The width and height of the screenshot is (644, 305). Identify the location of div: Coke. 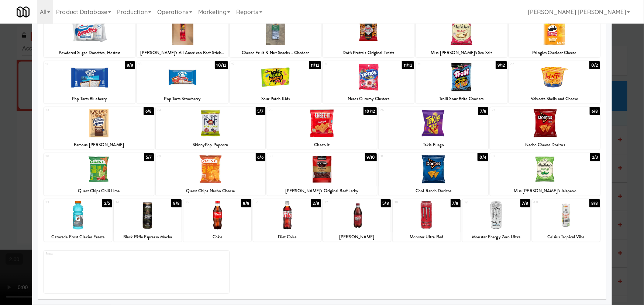
(217, 237).